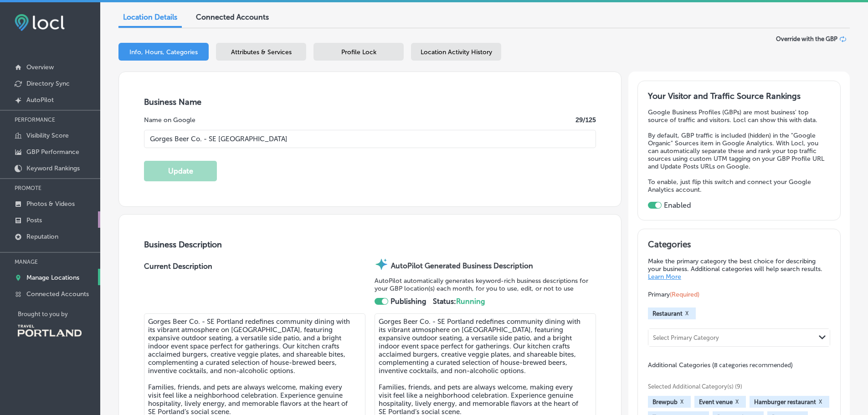 This screenshot has height=415, width=868. What do you see at coordinates (665, 402) in the screenshot?
I see `span: Brewpub` at bounding box center [665, 402].